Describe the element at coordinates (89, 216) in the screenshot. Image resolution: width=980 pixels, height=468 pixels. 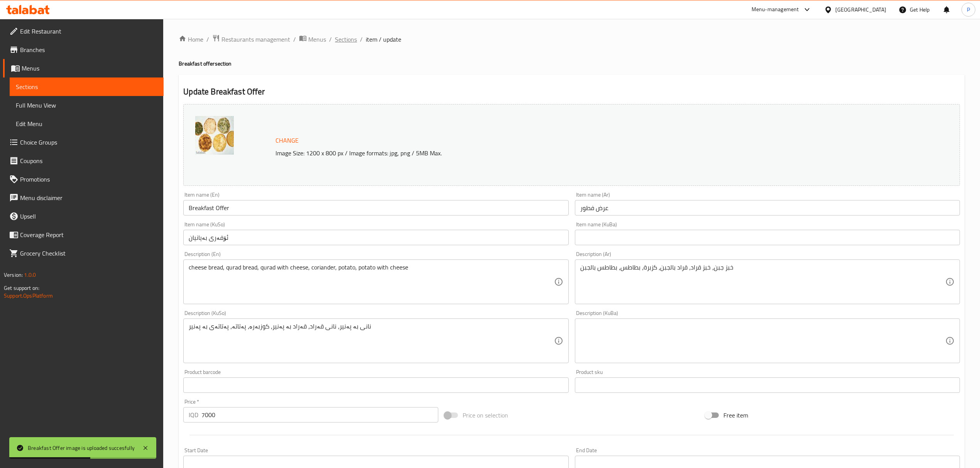
I see `span: Upsell` at that location.